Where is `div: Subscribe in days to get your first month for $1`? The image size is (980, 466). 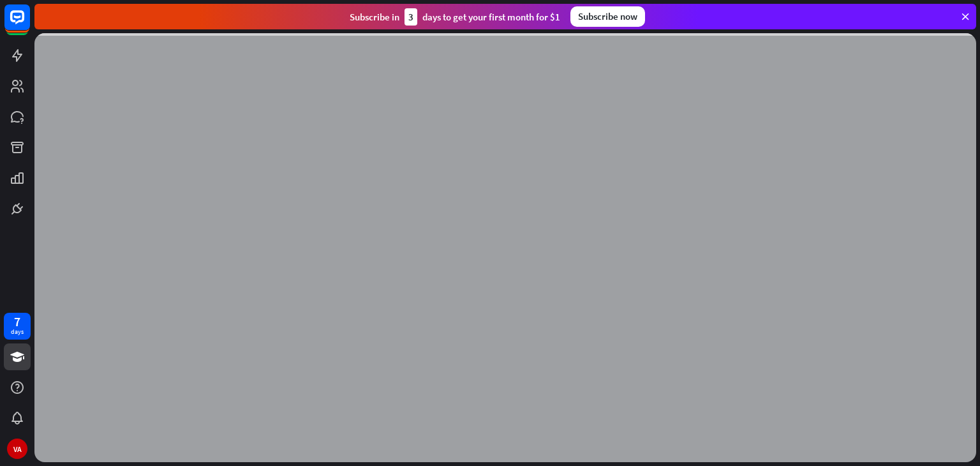 div: Subscribe in days to get your first month for $1 is located at coordinates (455, 16).